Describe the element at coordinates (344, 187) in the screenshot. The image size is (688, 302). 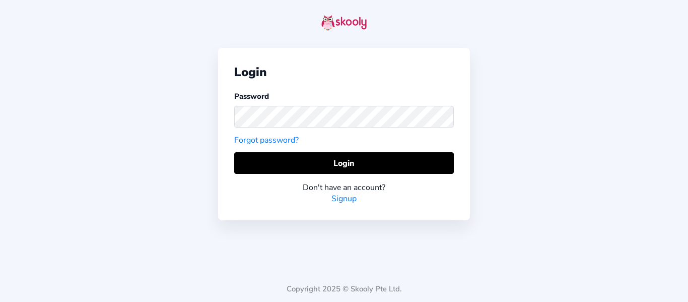
I see `div: Don't have an account?` at that location.